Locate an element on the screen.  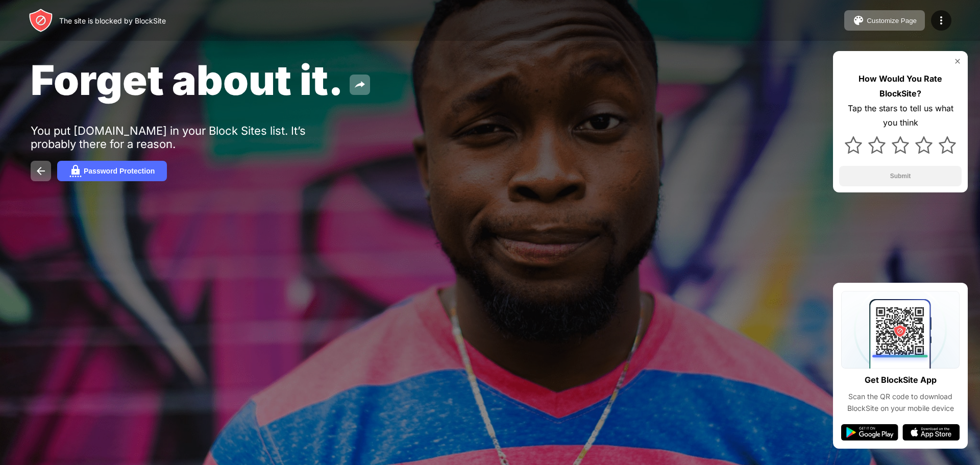
img: rate-us-close.svg is located at coordinates (957, 62).